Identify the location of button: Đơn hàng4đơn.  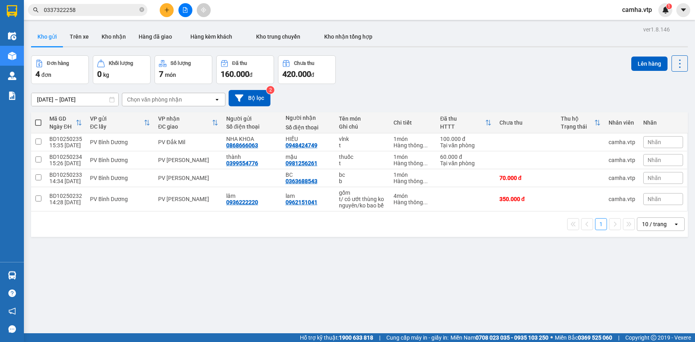
(60, 70).